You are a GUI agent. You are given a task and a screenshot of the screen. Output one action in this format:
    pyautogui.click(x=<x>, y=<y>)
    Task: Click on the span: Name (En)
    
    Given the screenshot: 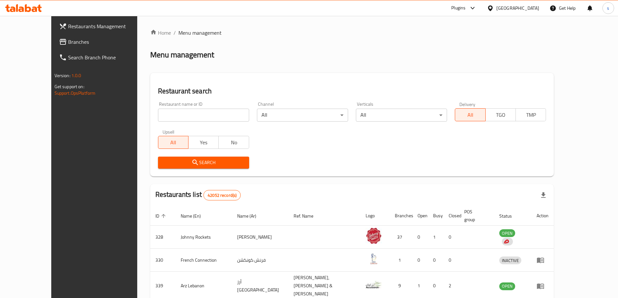 What is the action you would take?
    pyautogui.click(x=195, y=216)
    